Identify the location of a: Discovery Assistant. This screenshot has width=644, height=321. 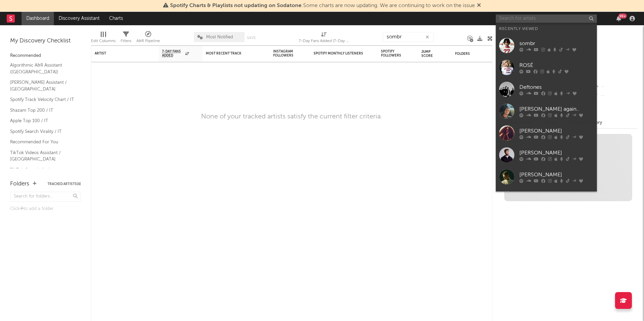
(79, 19).